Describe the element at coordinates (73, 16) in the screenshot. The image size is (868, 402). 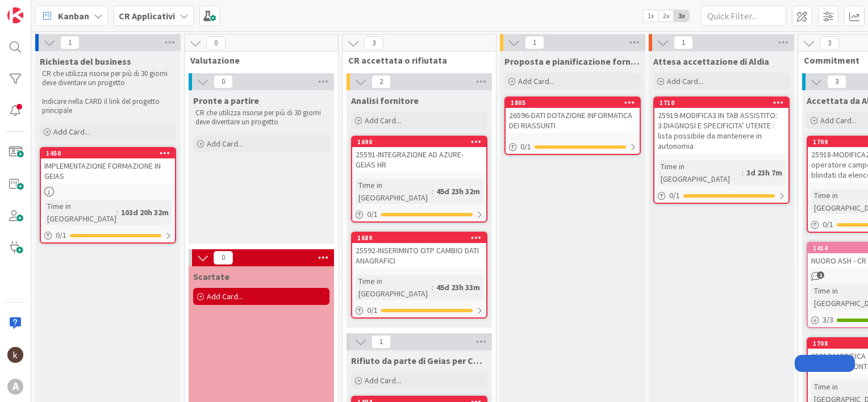
I see `span: Kanban` at that location.